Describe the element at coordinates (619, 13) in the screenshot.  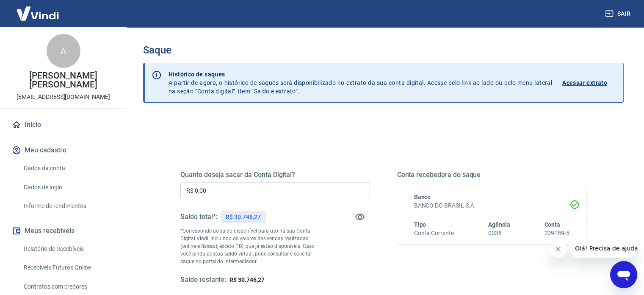
I see `button: Sair` at that location.